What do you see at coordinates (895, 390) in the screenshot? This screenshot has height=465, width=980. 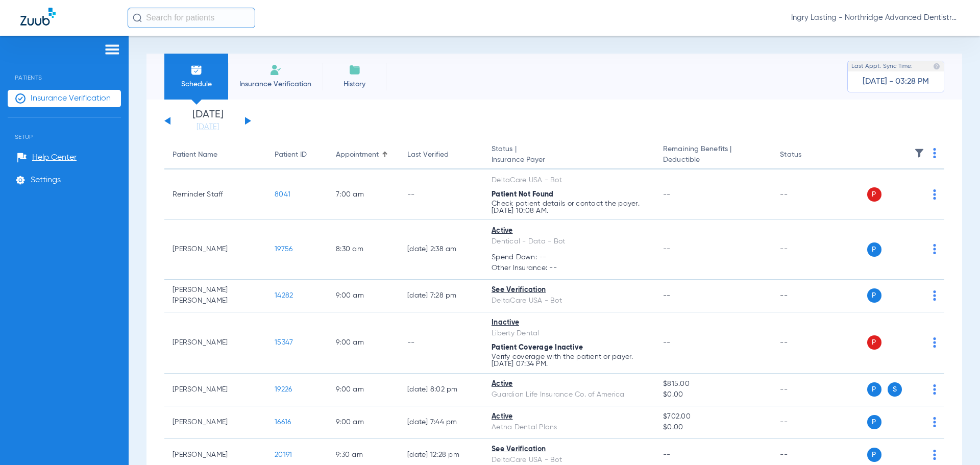 I see `span: S` at bounding box center [895, 390].